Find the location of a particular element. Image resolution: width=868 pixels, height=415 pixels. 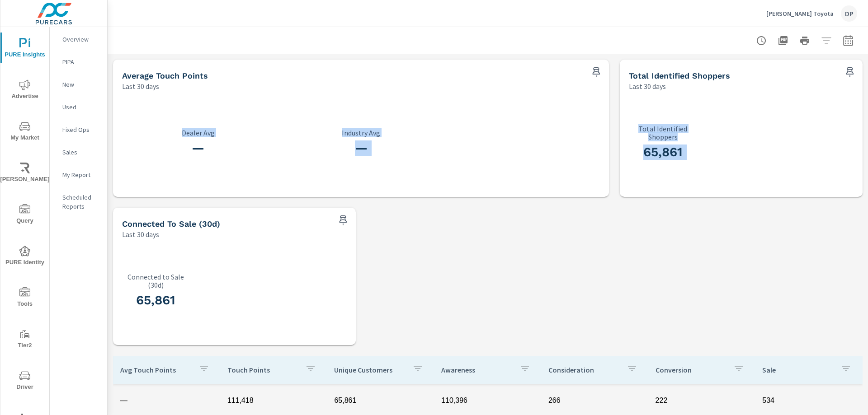

p: Used is located at coordinates (81, 107).